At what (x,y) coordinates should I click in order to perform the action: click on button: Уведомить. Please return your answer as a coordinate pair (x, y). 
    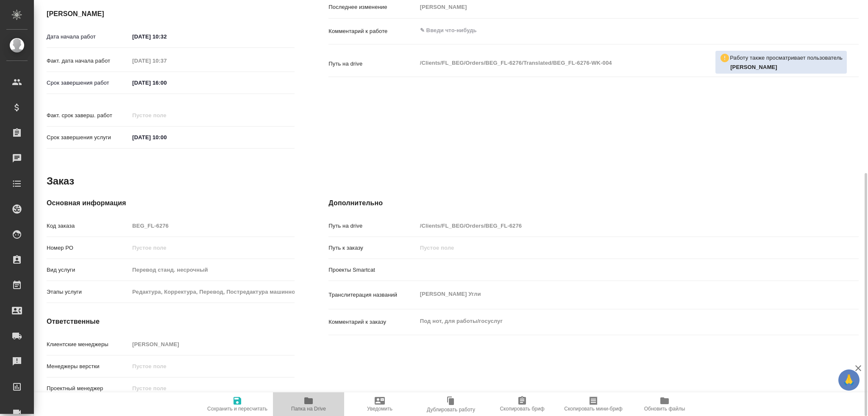
    Looking at the image, I should click on (379, 405).